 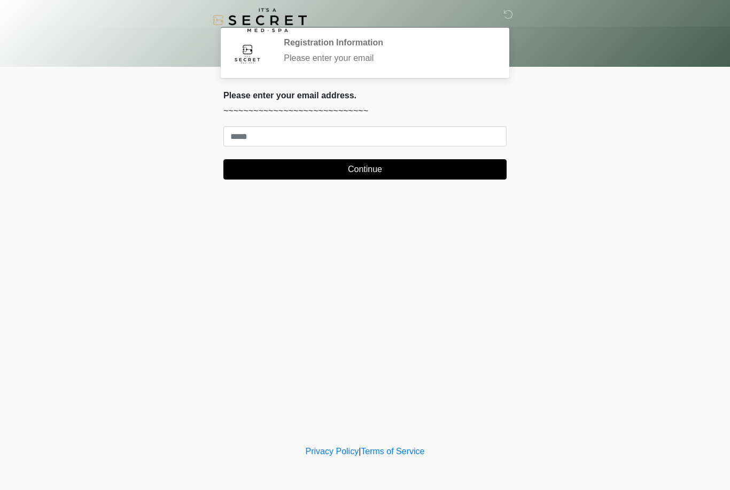 What do you see at coordinates (392, 451) in the screenshot?
I see `a: Terms of Service` at bounding box center [392, 451].